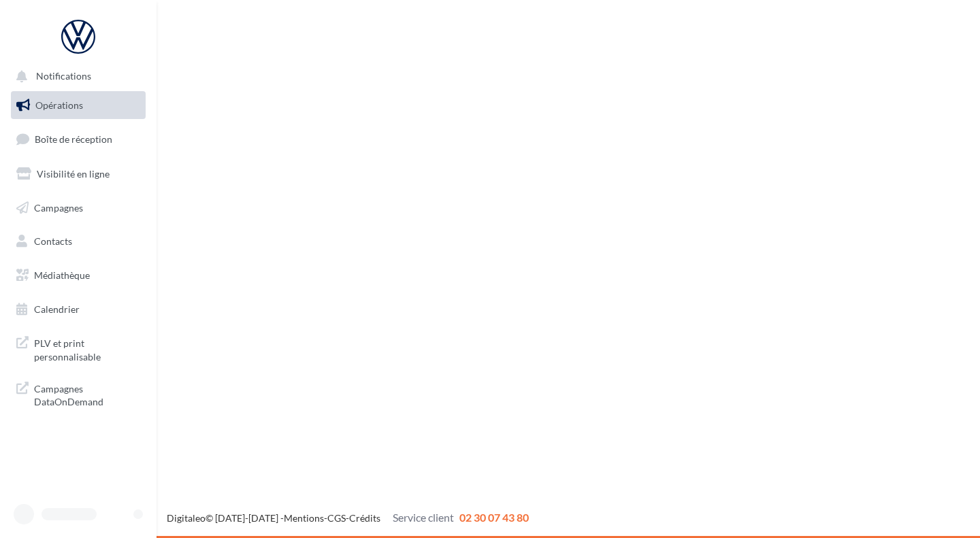 The image size is (980, 538). I want to click on a: Crédits, so click(365, 518).